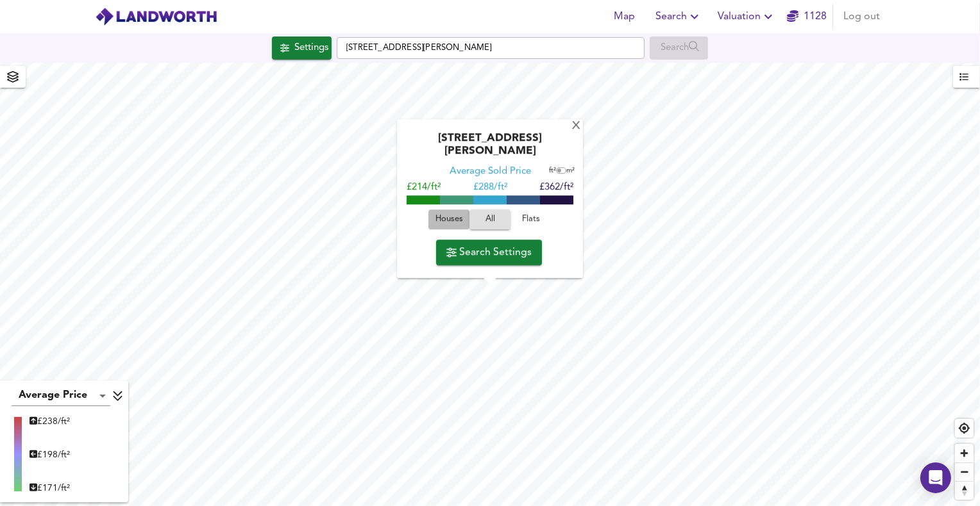  What do you see at coordinates (490, 220) in the screenshot?
I see `span: All` at bounding box center [490, 220].